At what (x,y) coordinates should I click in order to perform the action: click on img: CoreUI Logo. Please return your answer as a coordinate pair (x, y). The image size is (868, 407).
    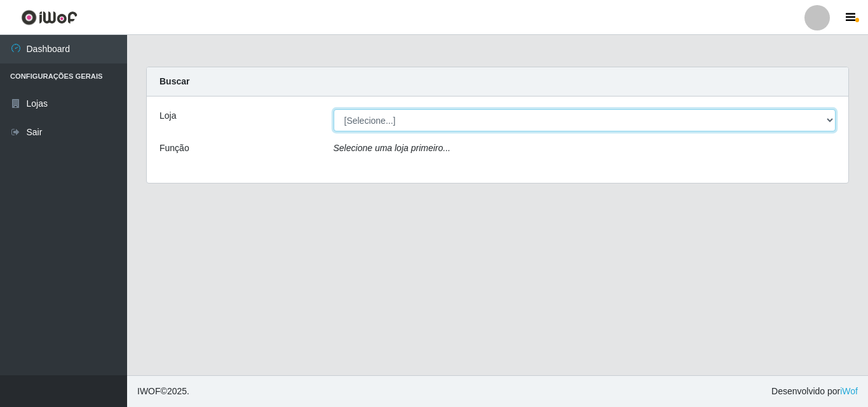
    Looking at the image, I should click on (49, 18).